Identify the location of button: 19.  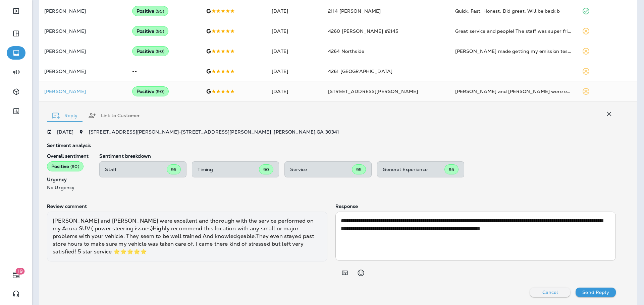
(16, 275).